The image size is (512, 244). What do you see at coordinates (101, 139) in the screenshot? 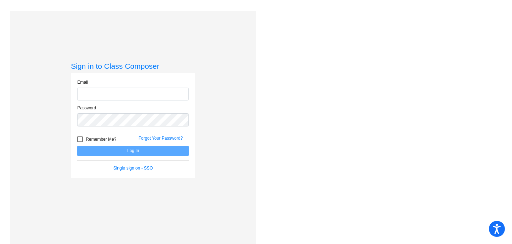
I see `span: Remember Me?` at bounding box center [101, 139].